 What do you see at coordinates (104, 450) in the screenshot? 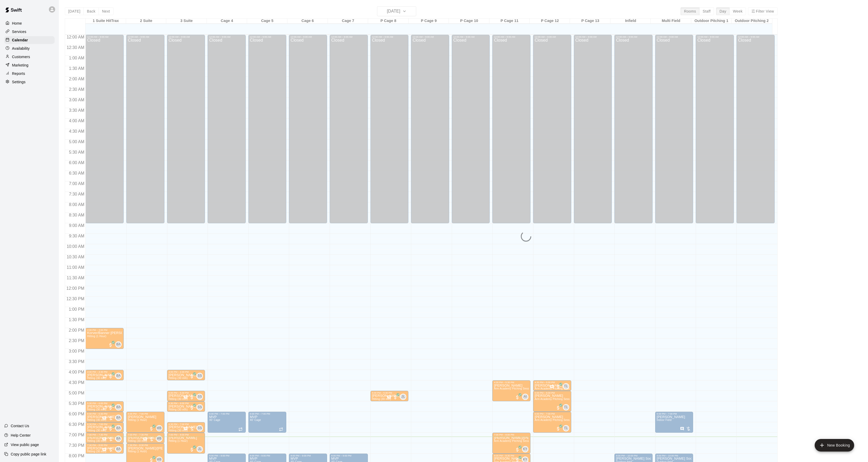
I see `svg: Has notes` at bounding box center [104, 450].